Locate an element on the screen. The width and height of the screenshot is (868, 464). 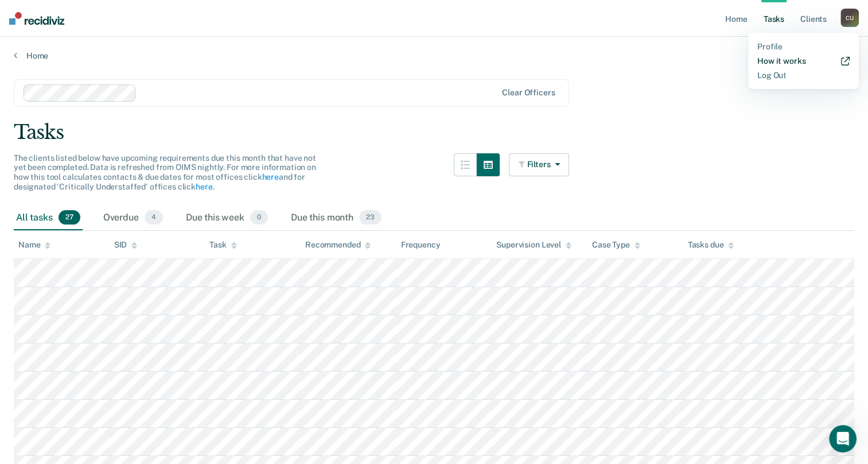
span: 23 is located at coordinates (370, 217).